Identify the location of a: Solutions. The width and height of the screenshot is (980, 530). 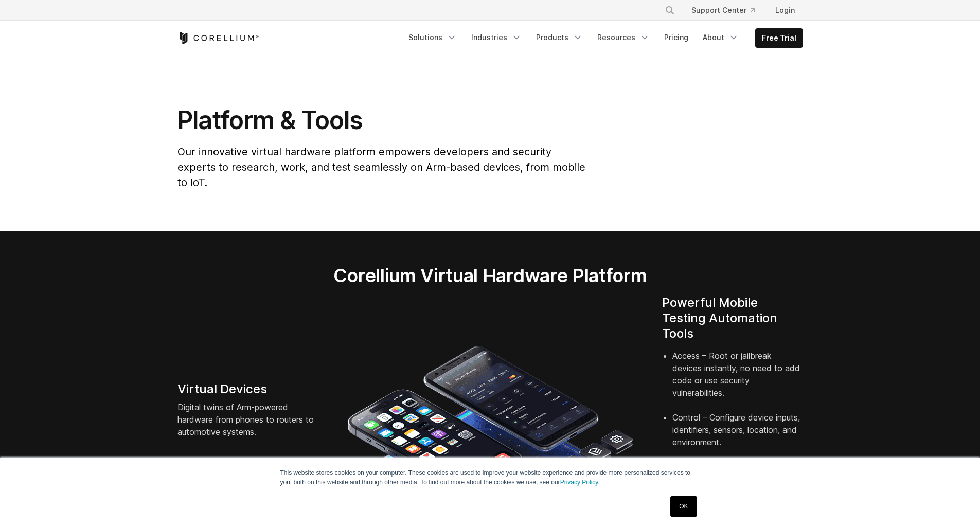
(432, 38).